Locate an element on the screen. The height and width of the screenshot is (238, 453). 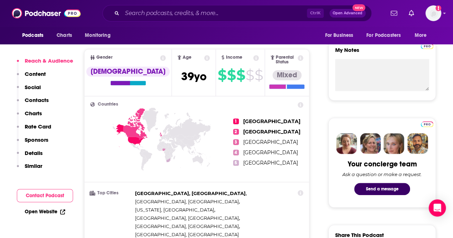
span: Gender is located at coordinates (104, 57).